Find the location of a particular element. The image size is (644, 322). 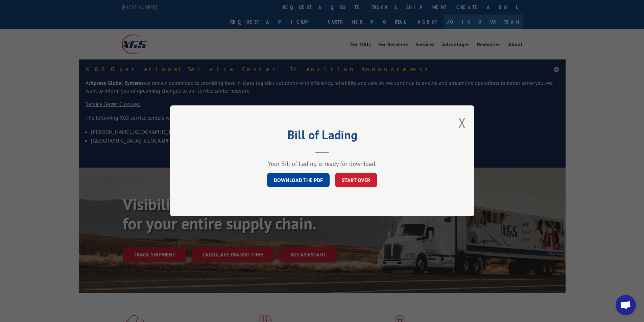

button: START OVER is located at coordinates (356, 181).